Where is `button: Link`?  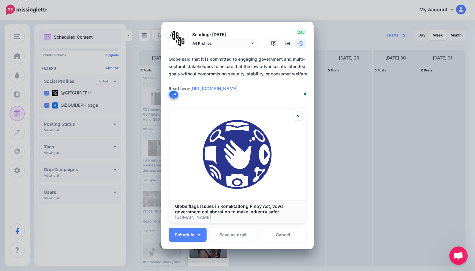
button: Link is located at coordinates (174, 94).